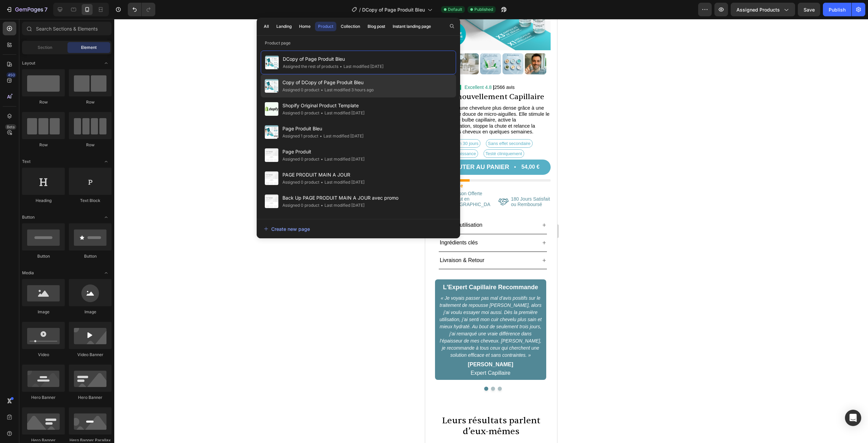  Describe the element at coordinates (411, 26) in the screenshot. I see `div: Instant landing page` at that location.